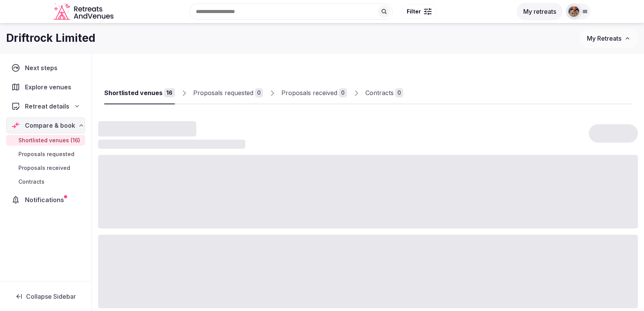 The height and width of the screenshot is (311, 644). What do you see at coordinates (46, 154) in the screenshot?
I see `span: Proposals requested` at bounding box center [46, 154].